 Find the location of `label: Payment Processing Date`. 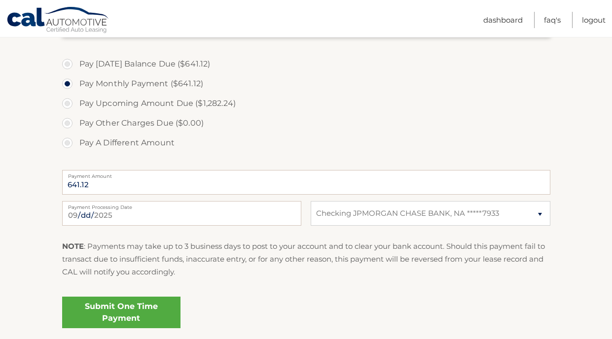

label: Payment Processing Date is located at coordinates (182, 205).